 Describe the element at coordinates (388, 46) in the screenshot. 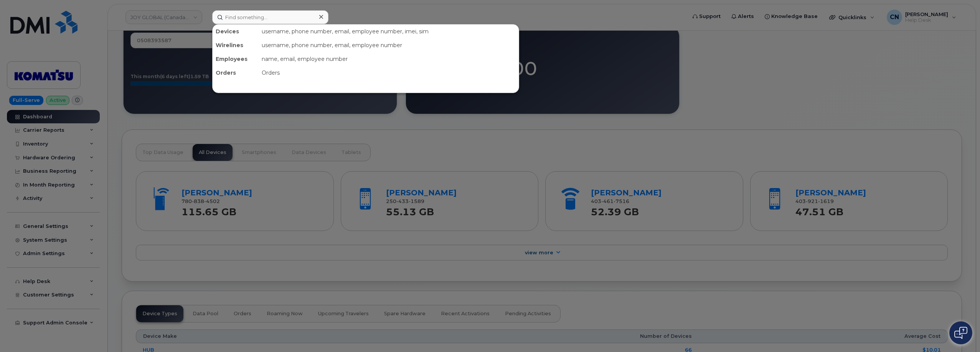

I see `div: username, phone number, email, employee number` at that location.